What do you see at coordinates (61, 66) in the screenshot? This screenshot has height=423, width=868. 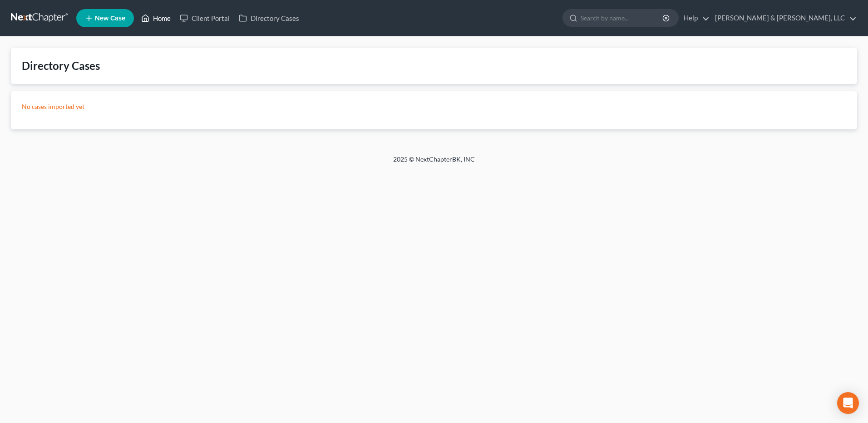 I see `div: Directory Cases` at bounding box center [61, 66].